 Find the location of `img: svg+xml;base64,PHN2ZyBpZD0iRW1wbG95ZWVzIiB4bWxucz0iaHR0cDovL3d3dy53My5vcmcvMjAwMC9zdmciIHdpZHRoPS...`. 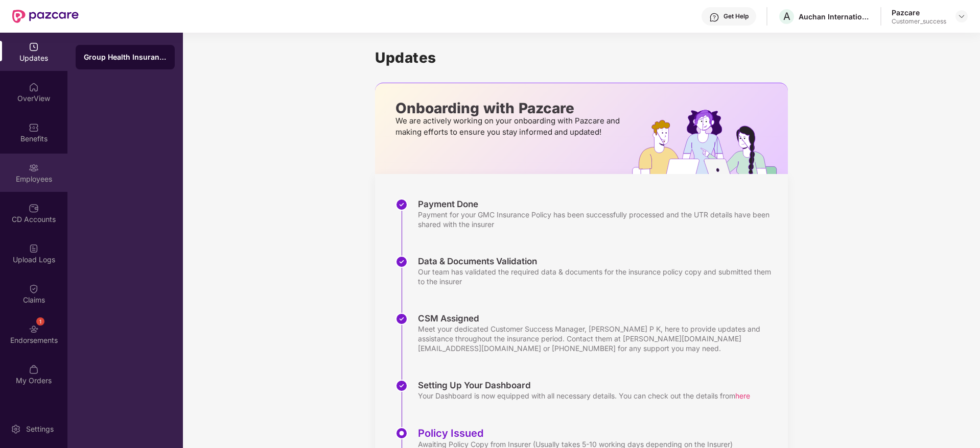

img: svg+xml;base64,PHN2ZyBpZD0iRW1wbG95ZWVzIiB4bWxucz0iaHR0cDovL3d3dy53My5vcmcvMjAwMC9zdmciIHdpZHRoPS... is located at coordinates (33, 168).